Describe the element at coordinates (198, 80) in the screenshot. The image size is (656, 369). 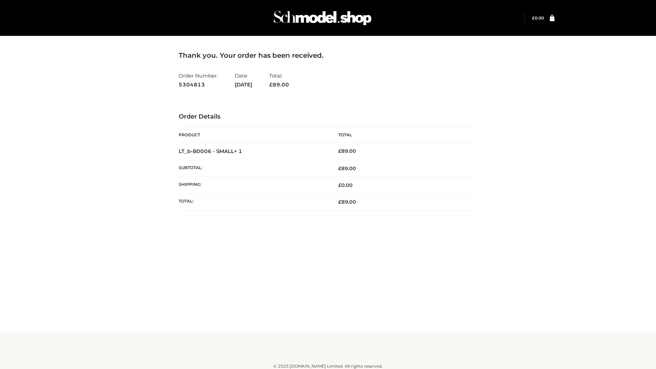
I see `li: Order Number:` at that location.